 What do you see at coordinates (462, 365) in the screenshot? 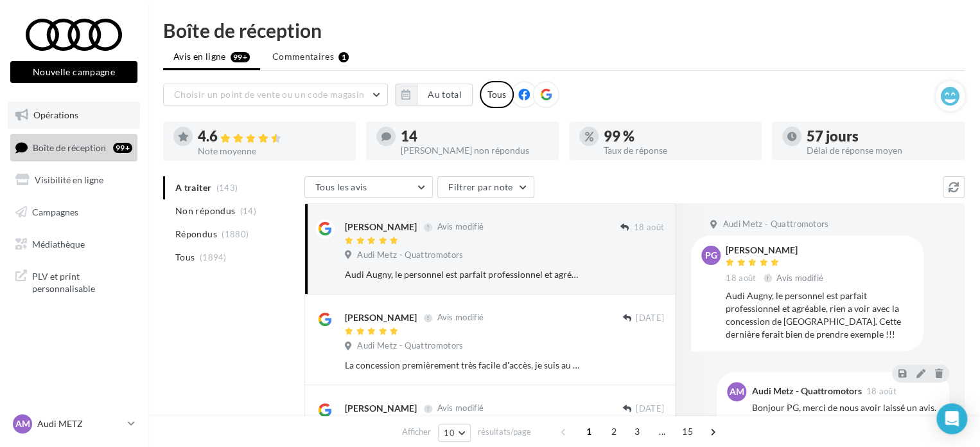
I see `div: La concession premièrement très facile d'accès, je suis au sixième véhicule toujours aussi bien p...` at bounding box center [462, 365].